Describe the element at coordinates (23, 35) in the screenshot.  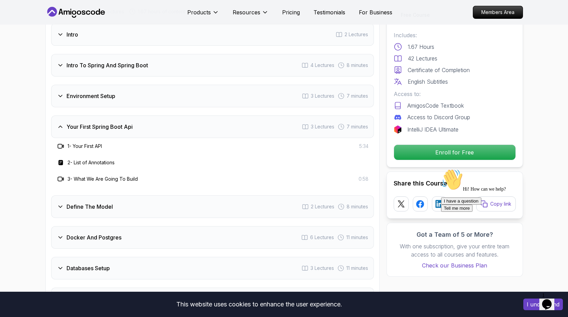
I see `button: I have a question` at that location.